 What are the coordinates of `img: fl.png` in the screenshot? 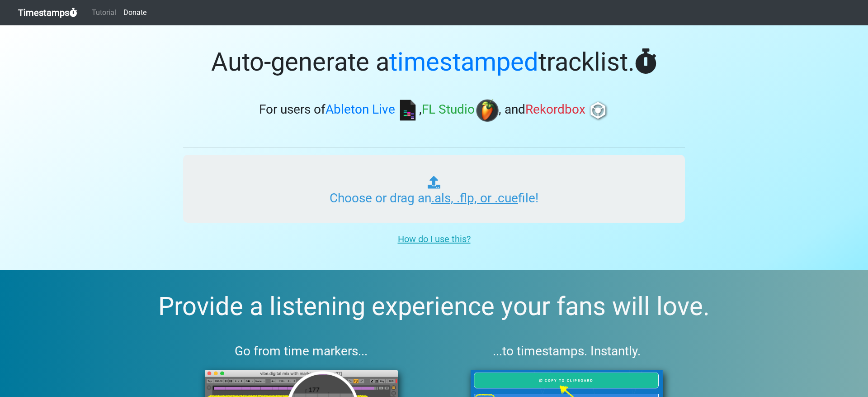 It's located at (488, 111).